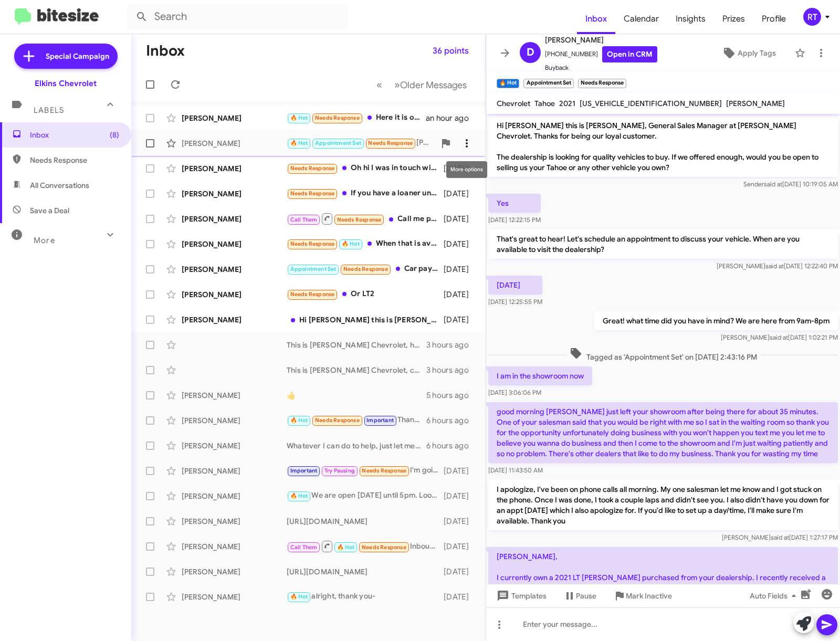 This screenshot has height=641, width=840. Describe the element at coordinates (642, 596) in the screenshot. I see `button: Mark Inactive` at that location.